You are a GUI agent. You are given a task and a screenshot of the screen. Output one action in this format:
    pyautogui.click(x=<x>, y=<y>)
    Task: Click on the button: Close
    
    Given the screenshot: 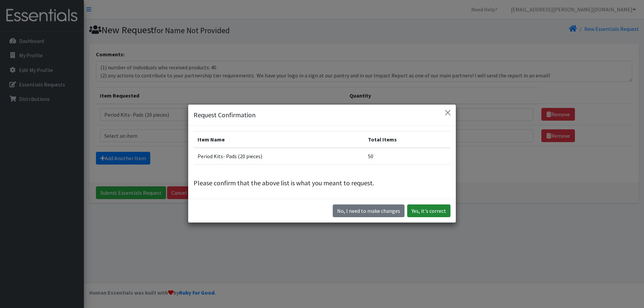 What is the action you would take?
    pyautogui.click(x=448, y=112)
    